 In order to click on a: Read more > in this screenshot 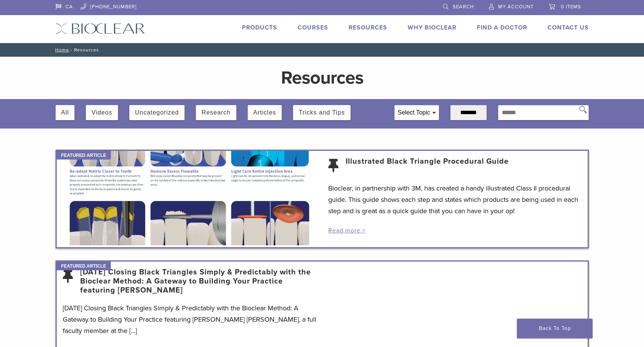, I will do `click(347, 231)`.